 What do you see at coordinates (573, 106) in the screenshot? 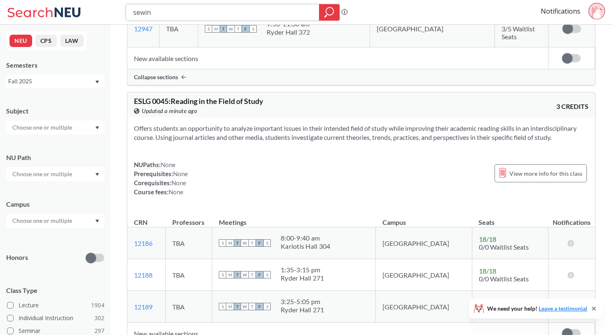
I see `span: 3 CREDITS` at bounding box center [573, 106].